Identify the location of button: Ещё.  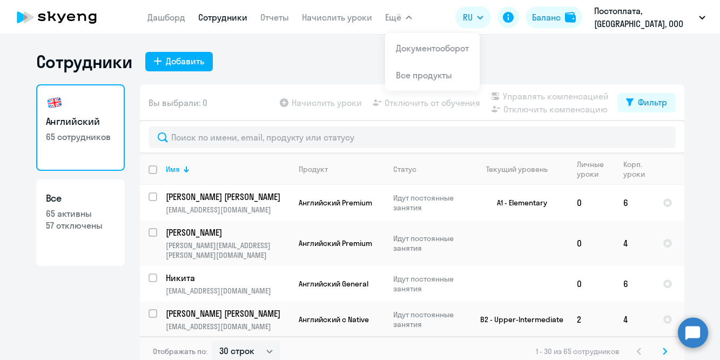
(399, 17).